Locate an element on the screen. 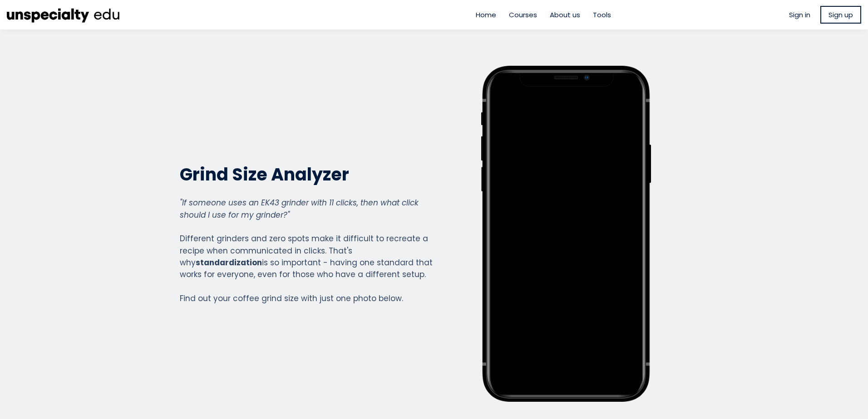  a: About us is located at coordinates (565, 15).